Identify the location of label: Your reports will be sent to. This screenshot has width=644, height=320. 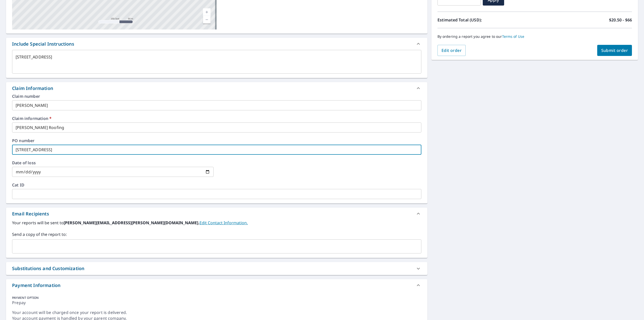
(216, 223).